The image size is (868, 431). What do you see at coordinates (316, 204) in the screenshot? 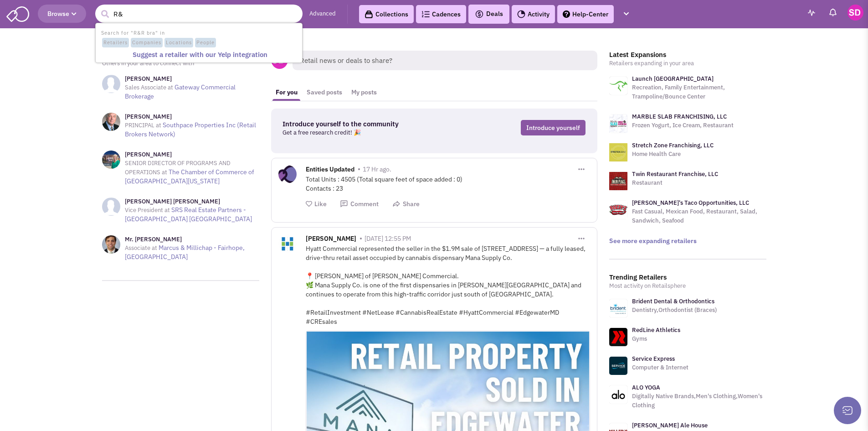
I see `button: Like` at bounding box center [316, 204].